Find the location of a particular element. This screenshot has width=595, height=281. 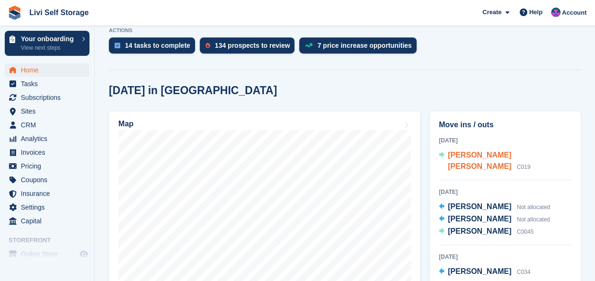

a: 14 tasks to complete is located at coordinates (154, 48).